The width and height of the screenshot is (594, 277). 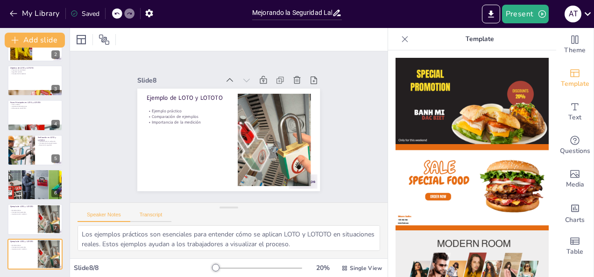 I want to click on button: Export to PowerPoint, so click(x=491, y=14).